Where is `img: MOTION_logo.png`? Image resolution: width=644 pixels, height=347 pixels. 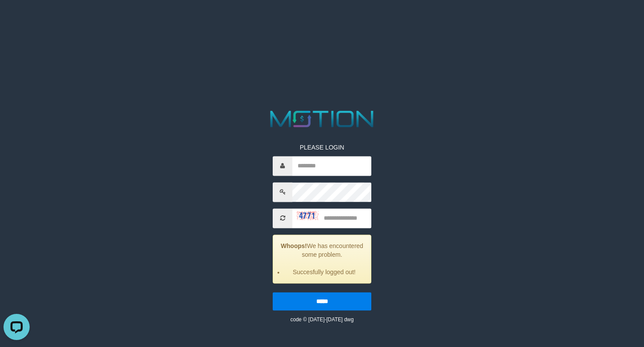
img: MOTION_logo.png is located at coordinates (322, 118).